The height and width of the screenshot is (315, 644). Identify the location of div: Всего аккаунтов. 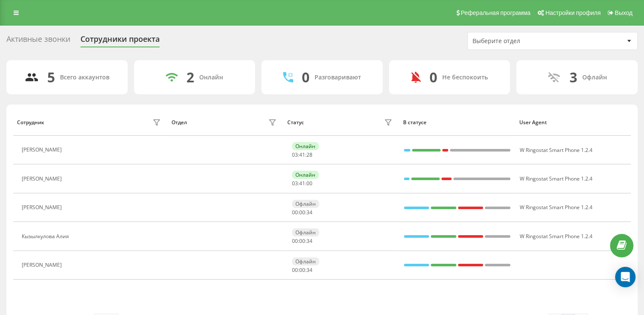
(85, 77).